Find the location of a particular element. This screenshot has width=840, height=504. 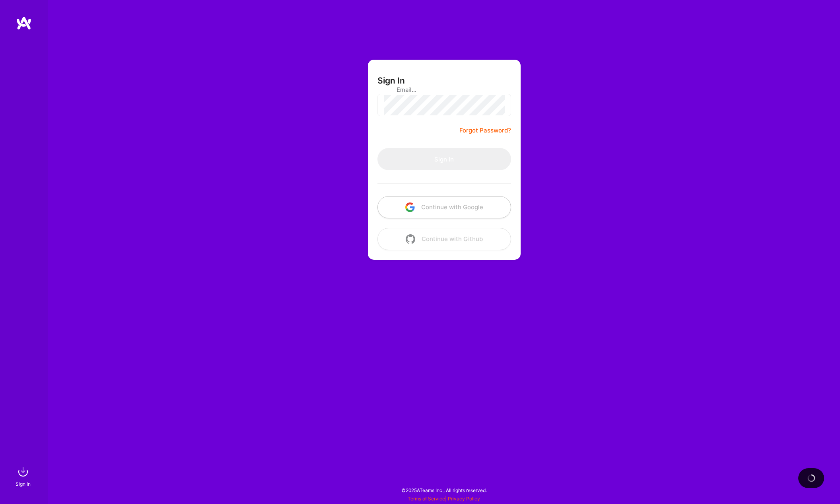

a: Terms of Service is located at coordinates (427, 498).